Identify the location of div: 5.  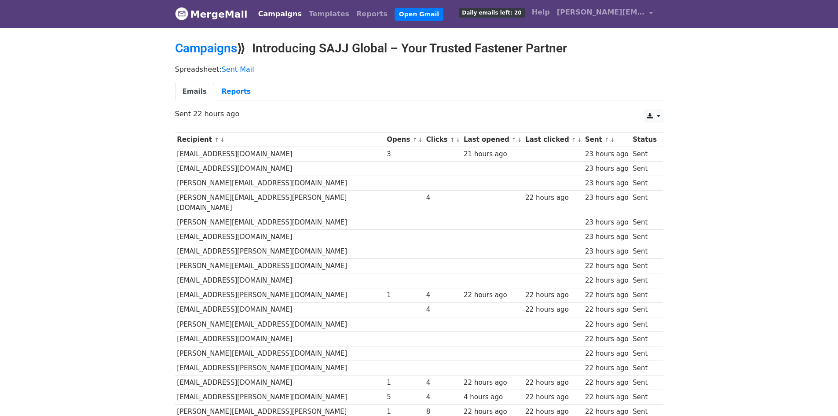
(404, 397).